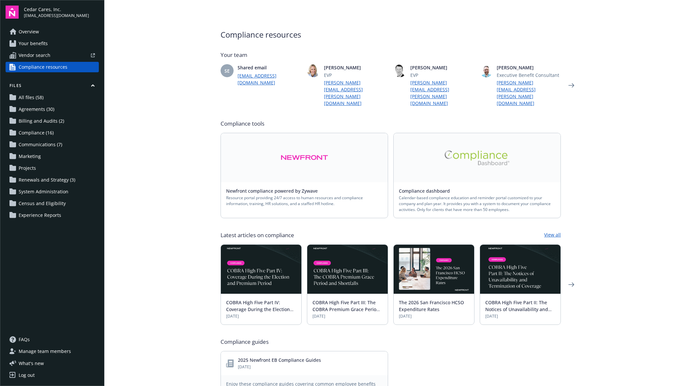  I want to click on span: Calendar-based compliance education and reminder portal customized to your company and plan year...., so click(477, 204).